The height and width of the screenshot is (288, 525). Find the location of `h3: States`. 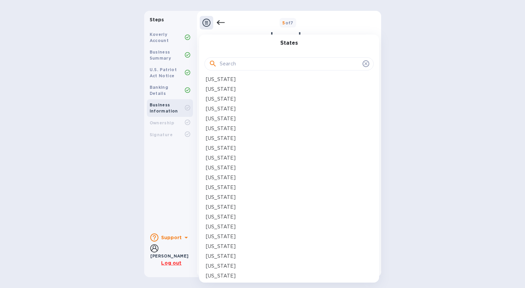

h3: States is located at coordinates (289, 43).